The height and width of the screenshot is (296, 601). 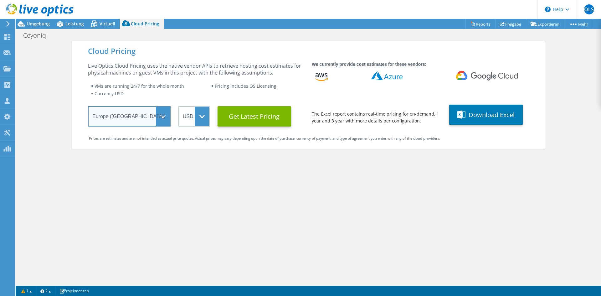 I want to click on a: Reports, so click(x=481, y=24).